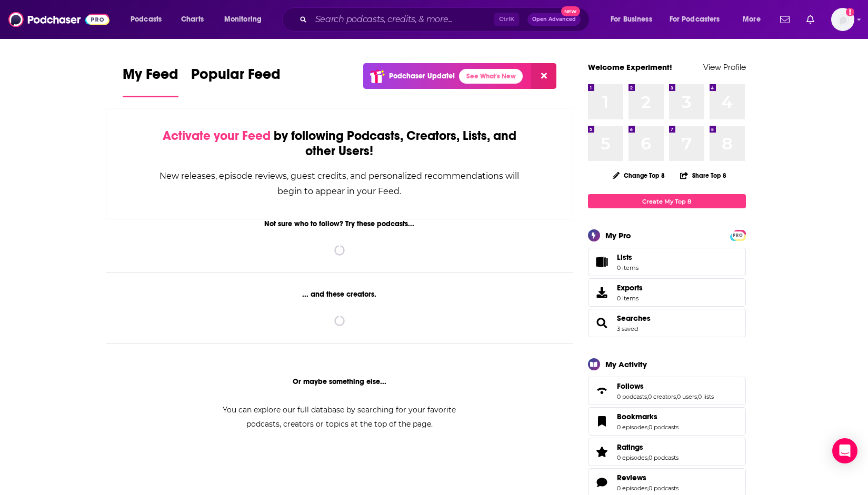 Image resolution: width=868 pixels, height=495 pixels. What do you see at coordinates (491, 76) in the screenshot?
I see `a: See What's New` at bounding box center [491, 76].